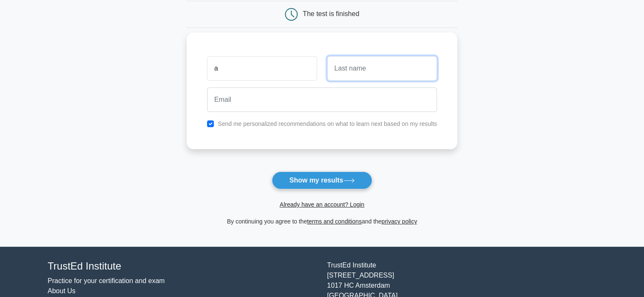 Image resolution: width=644 pixels, height=297 pixels. I want to click on label: Send me personalized recommendations on what to learn next based on my results, so click(327, 124).